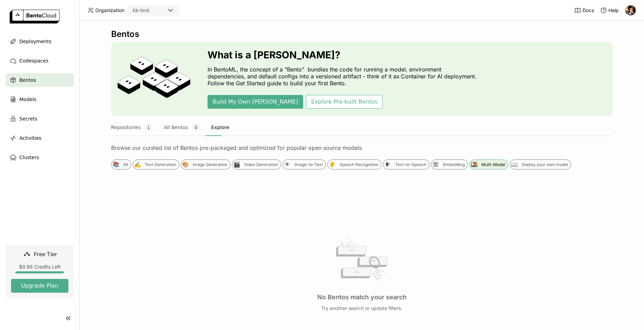 The width and height of the screenshot is (644, 330). I want to click on button: Explore, so click(220, 128).